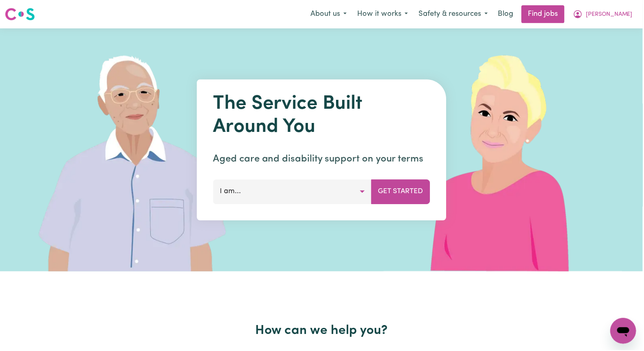 The height and width of the screenshot is (351, 644). What do you see at coordinates (383, 14) in the screenshot?
I see `button: How it works` at bounding box center [383, 14].